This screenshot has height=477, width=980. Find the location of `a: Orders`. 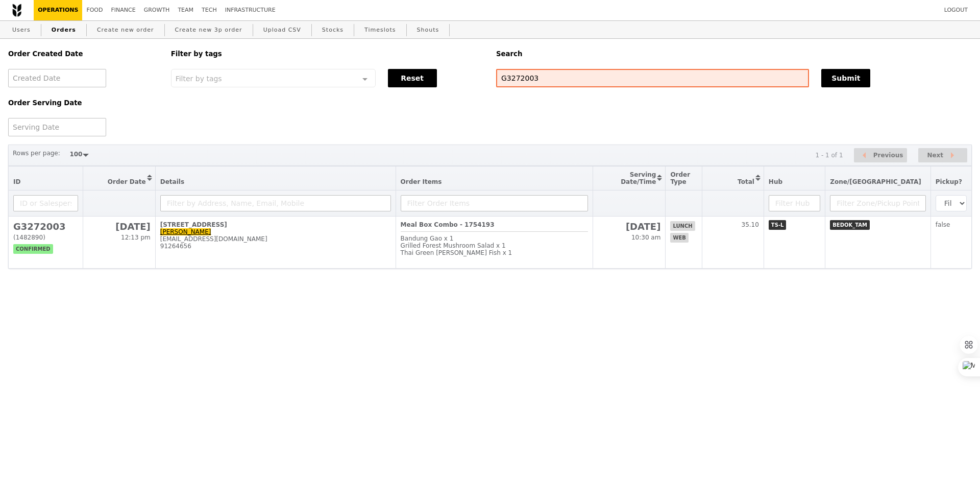

a: Orders is located at coordinates (64, 30).